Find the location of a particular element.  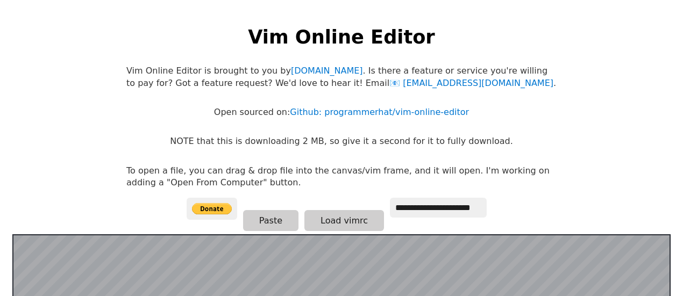

button: Paste is located at coordinates (271, 221).